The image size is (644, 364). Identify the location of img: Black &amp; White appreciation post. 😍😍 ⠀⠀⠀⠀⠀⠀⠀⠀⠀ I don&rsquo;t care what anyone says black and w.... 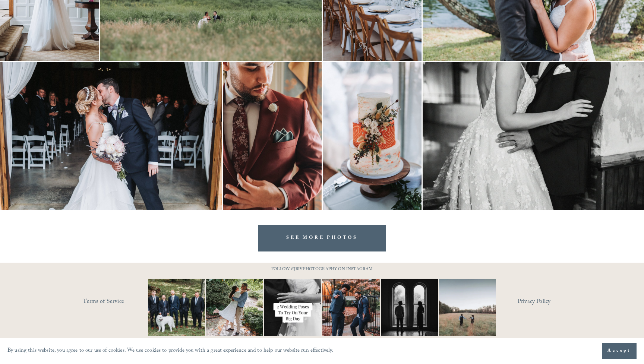
(409, 307).